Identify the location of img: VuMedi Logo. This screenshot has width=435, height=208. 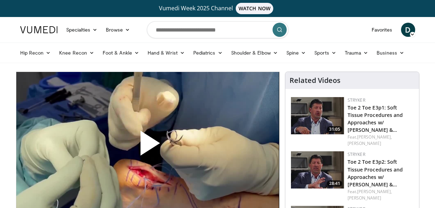
(39, 30).